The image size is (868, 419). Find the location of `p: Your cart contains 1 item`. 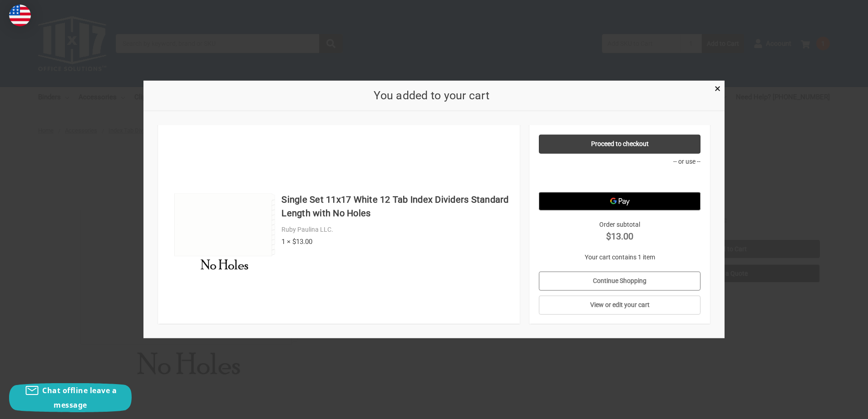

p: Your cart contains 1 item is located at coordinates (620, 257).